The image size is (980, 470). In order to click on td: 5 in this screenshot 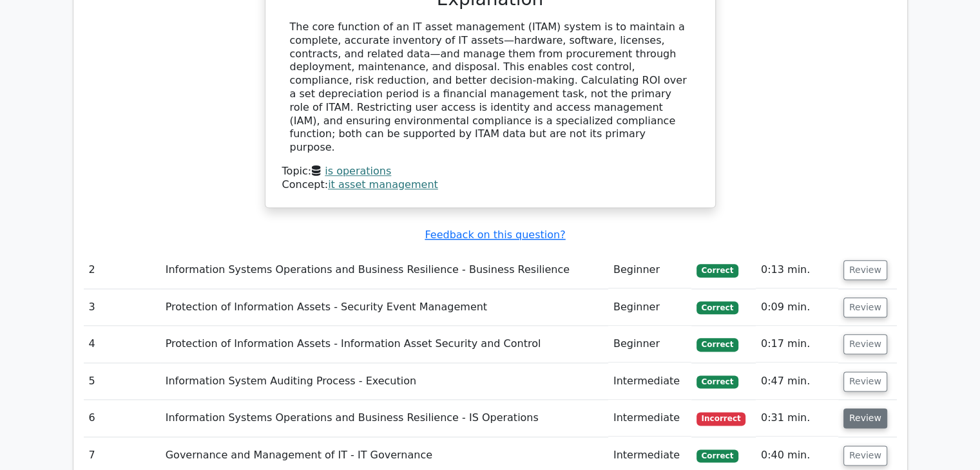, I will do `click(121, 381)`.